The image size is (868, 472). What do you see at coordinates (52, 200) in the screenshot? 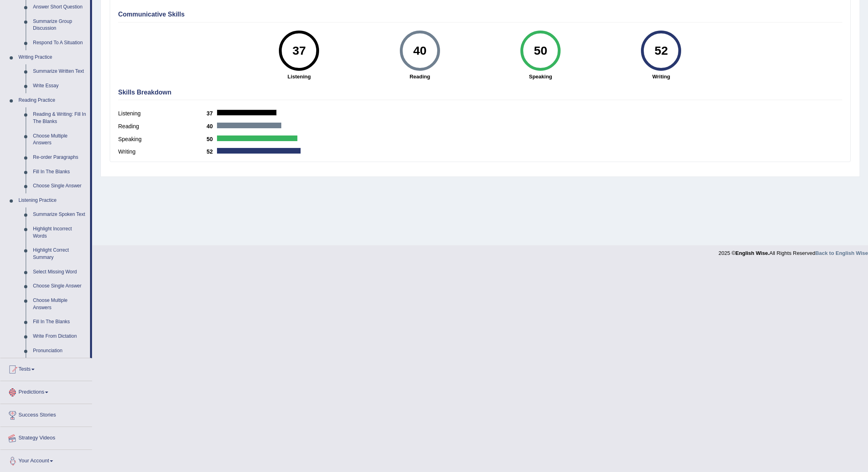
I see `a: Listening Practice` at bounding box center [52, 200].